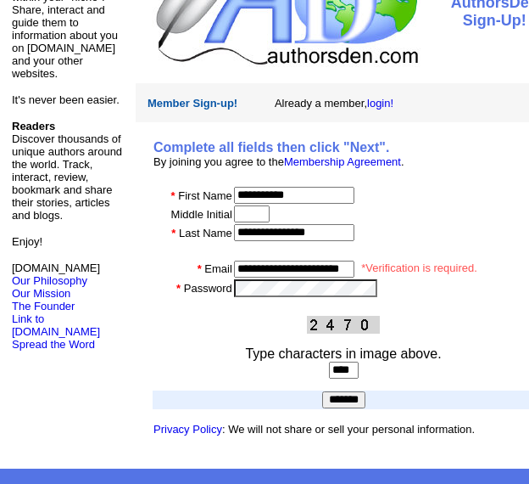 This screenshot has height=484, width=529. What do you see at coordinates (314, 428) in the screenshot?
I see `font: : We will not share or sell your personal information.` at bounding box center [314, 428].